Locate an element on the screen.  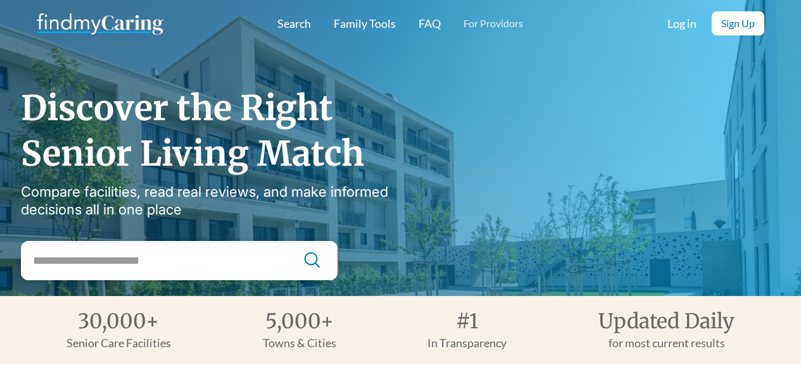
a: Search is located at coordinates (294, 23).